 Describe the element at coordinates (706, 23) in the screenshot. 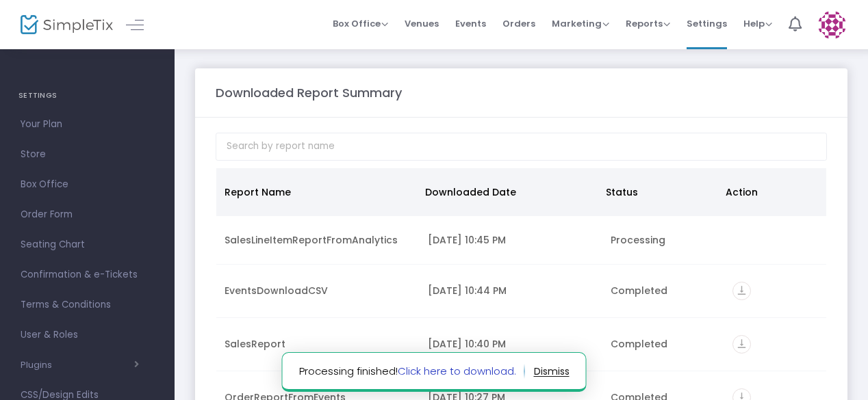

I see `span: Settings` at that location.